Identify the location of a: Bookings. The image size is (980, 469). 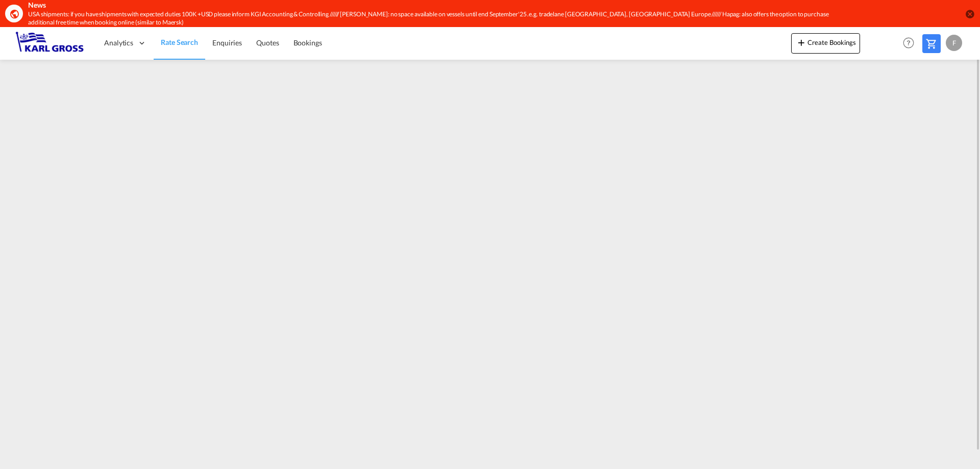
(308, 43).